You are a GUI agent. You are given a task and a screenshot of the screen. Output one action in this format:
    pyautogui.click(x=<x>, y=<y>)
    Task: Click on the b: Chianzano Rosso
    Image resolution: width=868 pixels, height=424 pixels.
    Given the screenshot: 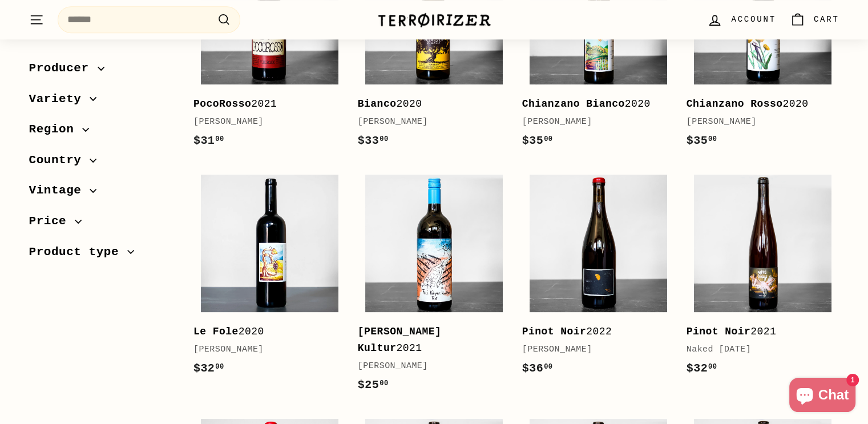 What is the action you would take?
    pyautogui.click(x=734, y=104)
    